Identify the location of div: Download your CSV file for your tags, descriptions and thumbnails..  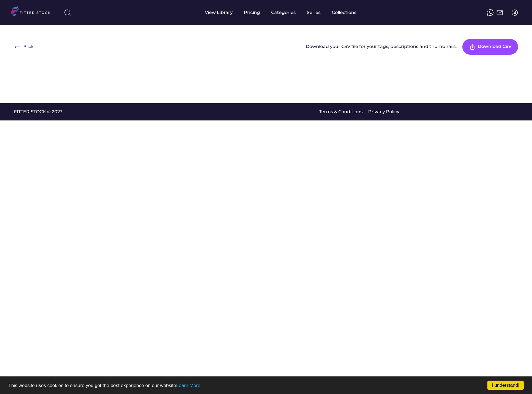
(381, 47).